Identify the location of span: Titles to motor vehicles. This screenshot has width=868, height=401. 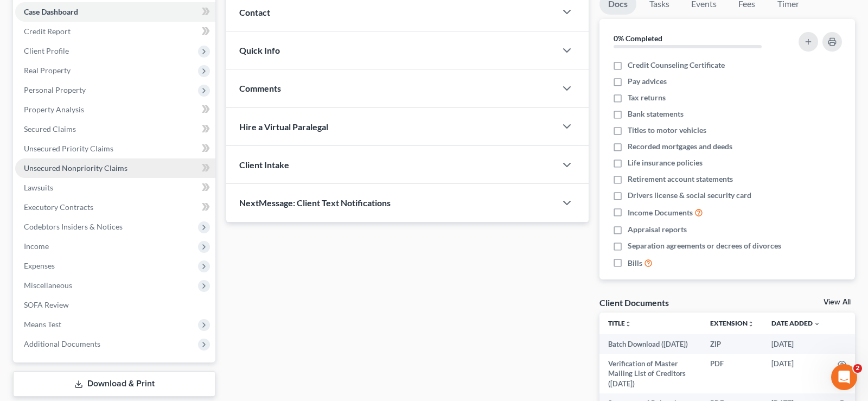
(666, 131).